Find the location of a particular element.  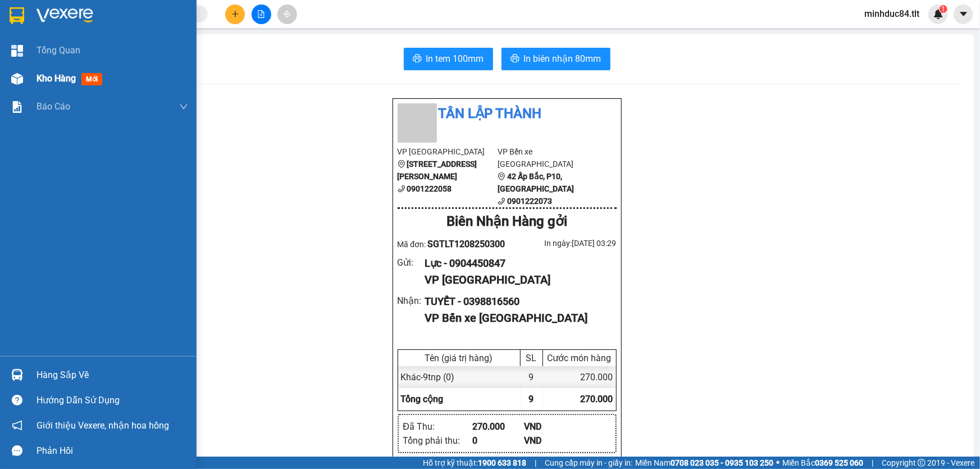

span: notification is located at coordinates (17, 425).